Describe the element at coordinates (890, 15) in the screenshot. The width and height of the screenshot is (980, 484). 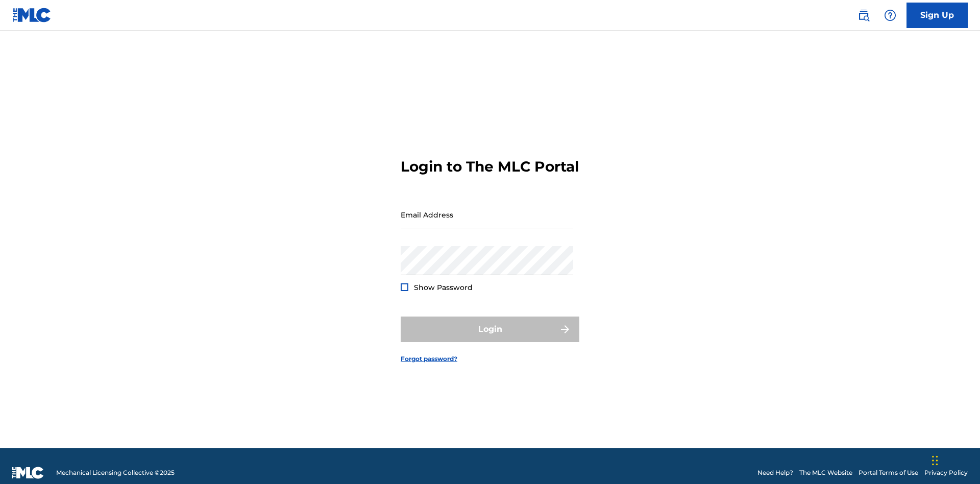
I see `div: Help` at that location.